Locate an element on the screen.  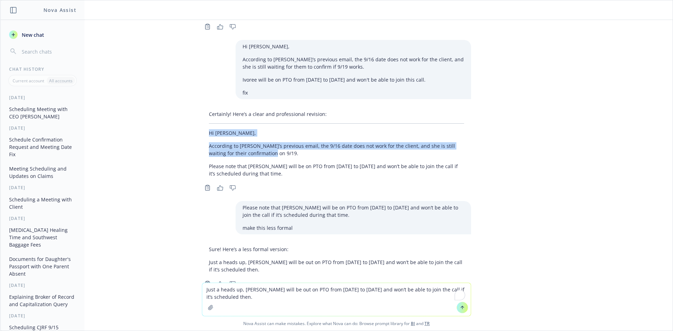
p: Sure! Here’s a less formal version: is located at coordinates (336, 249).